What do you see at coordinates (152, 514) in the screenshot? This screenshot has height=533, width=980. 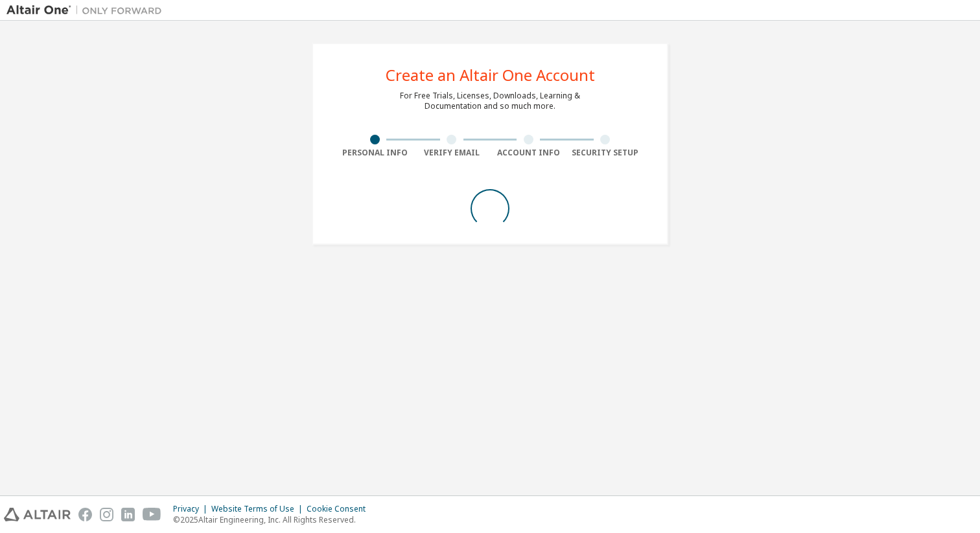 I see `img: youtube.svg` at bounding box center [152, 514].